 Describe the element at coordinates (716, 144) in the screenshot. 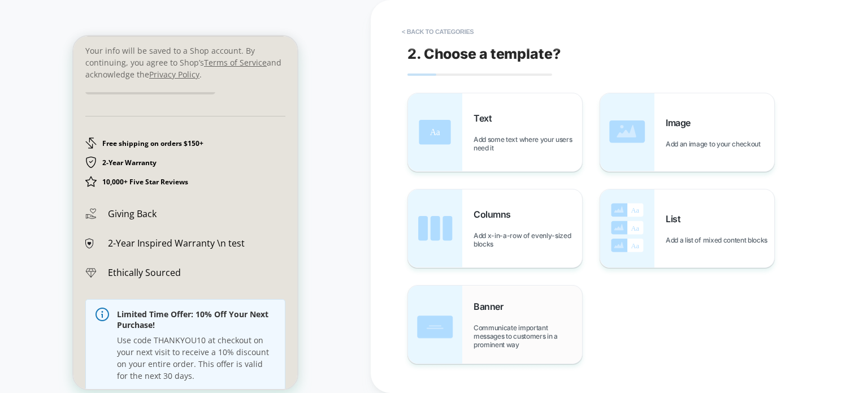

I see `span: Add an image to your checkout` at that location.